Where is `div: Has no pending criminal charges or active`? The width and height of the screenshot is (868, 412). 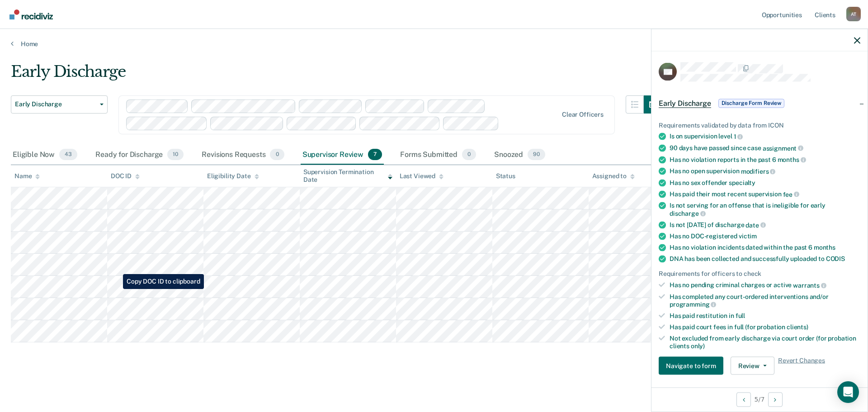
div: Has no pending criminal charges or active is located at coordinates (765, 286).